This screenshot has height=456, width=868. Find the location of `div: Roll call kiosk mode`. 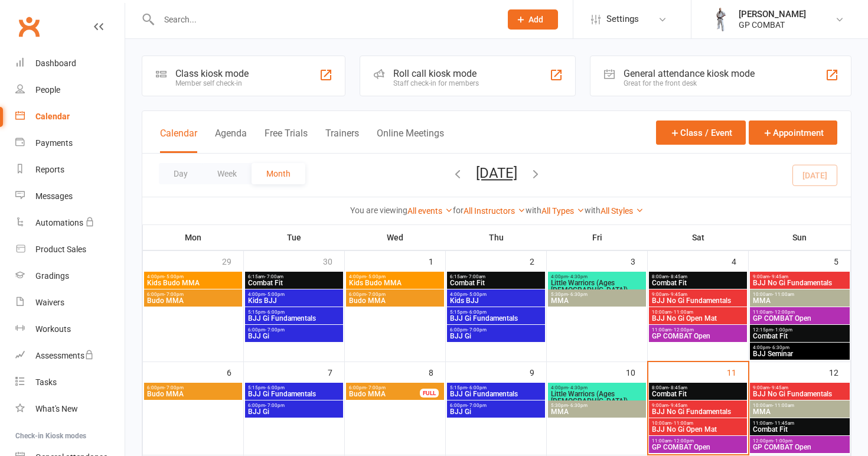

div: Roll call kiosk mode is located at coordinates (436, 73).